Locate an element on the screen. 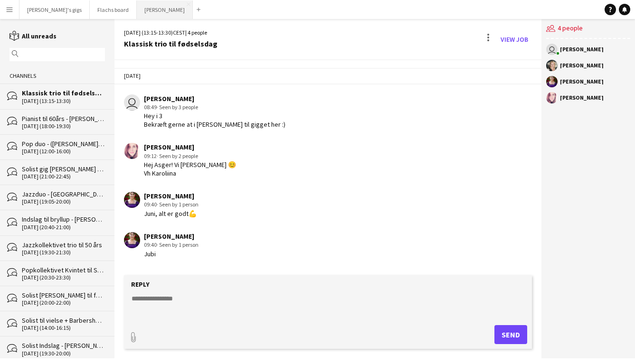 This screenshot has height=364, width=635. div: Jubi is located at coordinates (171, 254).